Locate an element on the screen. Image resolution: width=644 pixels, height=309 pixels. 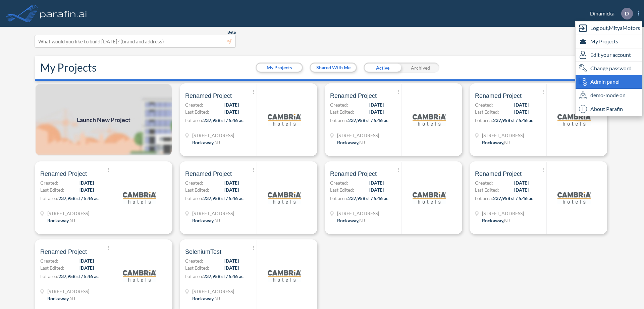
a: Launch New Project is located at coordinates (104, 120).